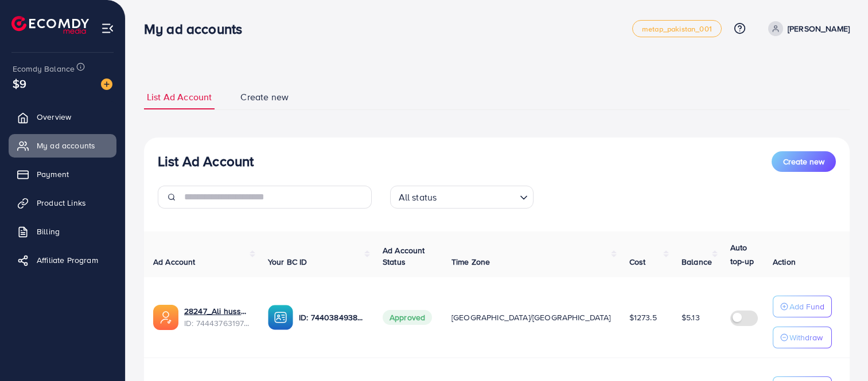 This screenshot has height=381, width=868. Describe the element at coordinates (179, 97) in the screenshot. I see `span: List Ad Account` at that location.